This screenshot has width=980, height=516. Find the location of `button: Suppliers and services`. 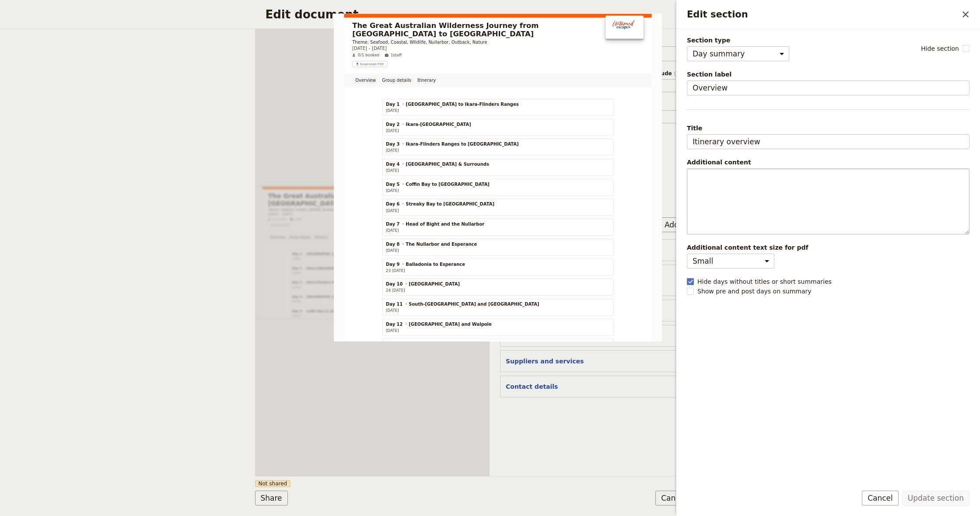

button: Suppliers and services is located at coordinates (545, 361).